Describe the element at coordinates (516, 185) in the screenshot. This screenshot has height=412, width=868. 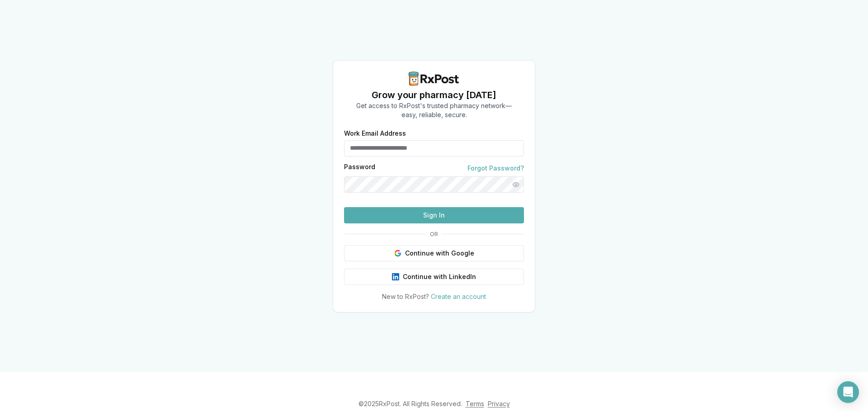
I see `button: Show password` at that location.